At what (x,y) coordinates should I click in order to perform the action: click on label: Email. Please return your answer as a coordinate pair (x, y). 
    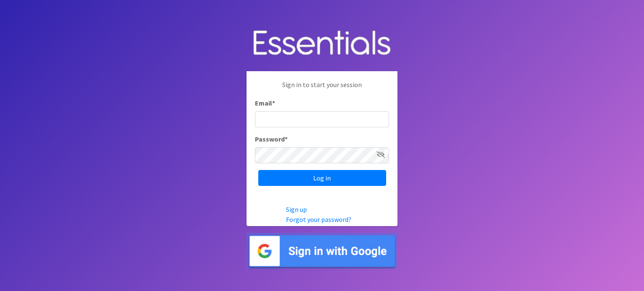
    Looking at the image, I should click on (265, 103).